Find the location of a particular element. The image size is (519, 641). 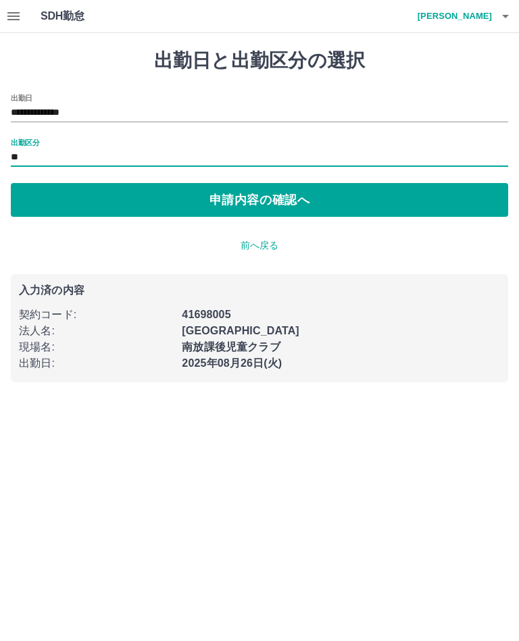

label: 出勤日 is located at coordinates (22, 97).